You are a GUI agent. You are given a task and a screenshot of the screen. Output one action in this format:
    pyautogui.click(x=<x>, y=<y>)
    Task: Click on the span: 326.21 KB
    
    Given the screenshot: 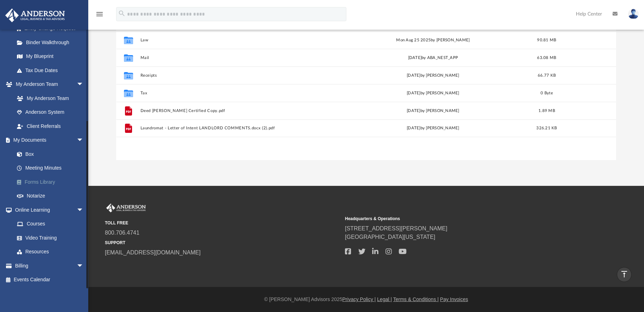 What is the action you would take?
    pyautogui.click(x=547, y=128)
    